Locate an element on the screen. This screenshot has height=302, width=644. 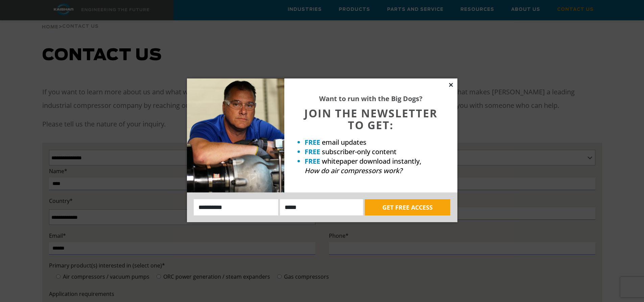
span: email updates is located at coordinates (344, 142).